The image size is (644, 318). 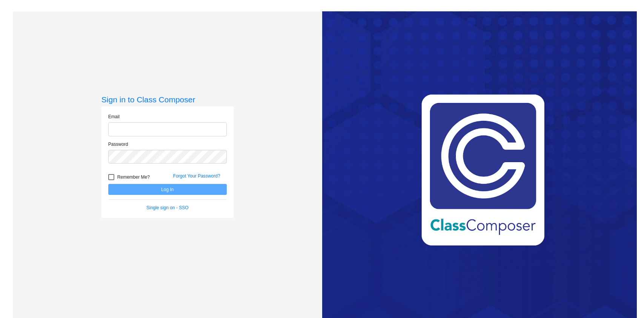 What do you see at coordinates (134, 177) in the screenshot?
I see `span: Remember Me?` at bounding box center [134, 177].